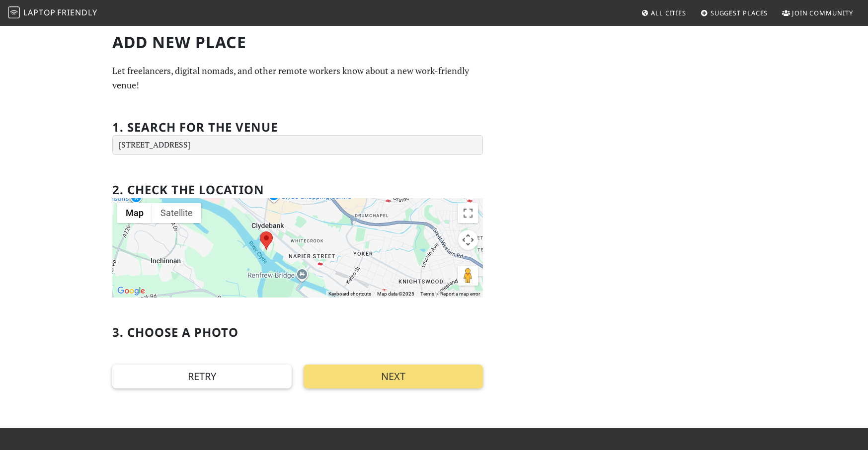  I want to click on a: LaptopFriendly LaptopFriendly, so click(52, 13).